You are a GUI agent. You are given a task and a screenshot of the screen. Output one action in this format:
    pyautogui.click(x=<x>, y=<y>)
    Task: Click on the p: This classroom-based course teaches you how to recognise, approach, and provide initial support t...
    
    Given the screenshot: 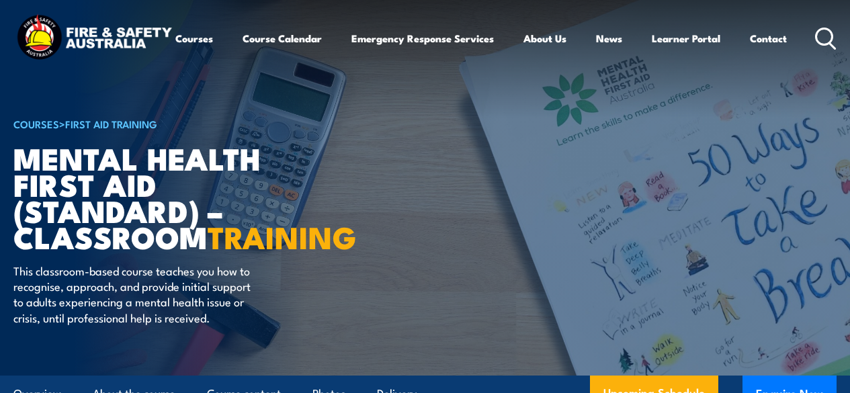 What is the action you would take?
    pyautogui.click(x=136, y=294)
    